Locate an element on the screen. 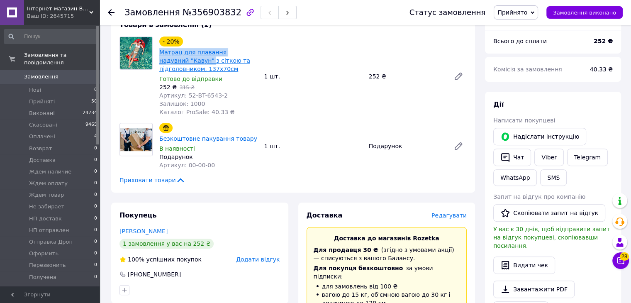  a: Viber is located at coordinates (548, 157).